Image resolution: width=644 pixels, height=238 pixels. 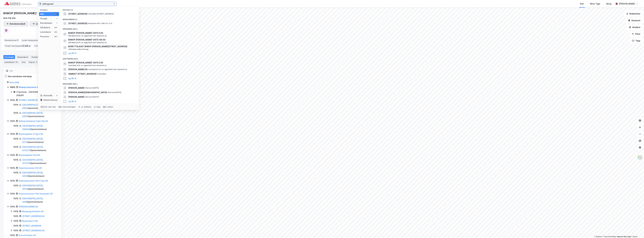 I want to click on button: Tags, so click(x=636, y=41).